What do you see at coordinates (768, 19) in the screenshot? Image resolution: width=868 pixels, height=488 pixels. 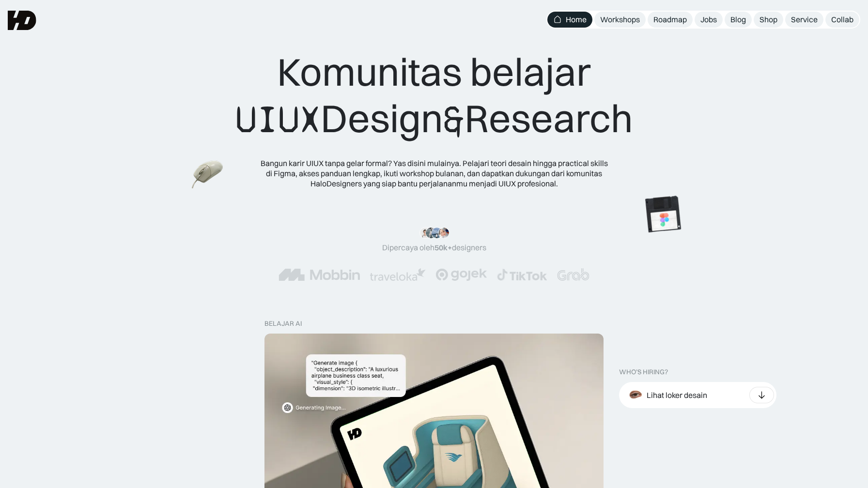 I see `div: Shop` at bounding box center [768, 19].